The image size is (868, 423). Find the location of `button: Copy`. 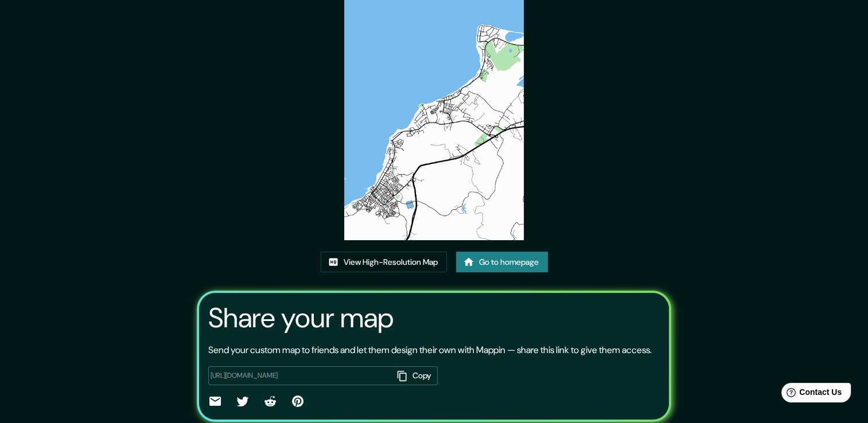

button: Copy is located at coordinates (415, 375).